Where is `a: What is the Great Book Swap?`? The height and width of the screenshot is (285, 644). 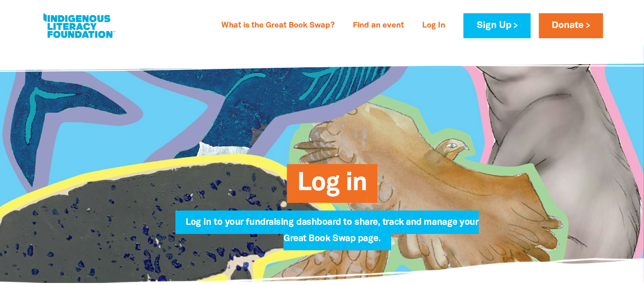
a: What is the Great Book Swap? is located at coordinates (278, 26).